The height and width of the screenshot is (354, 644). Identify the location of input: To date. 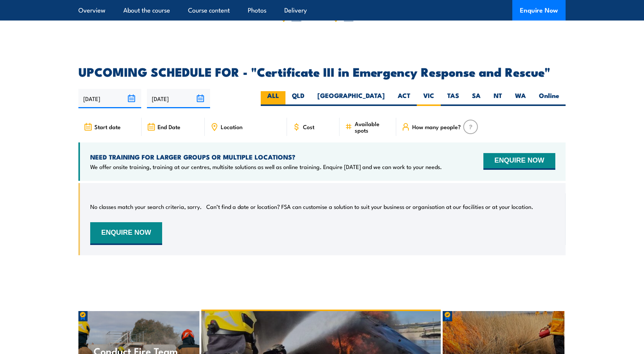
(178, 98).